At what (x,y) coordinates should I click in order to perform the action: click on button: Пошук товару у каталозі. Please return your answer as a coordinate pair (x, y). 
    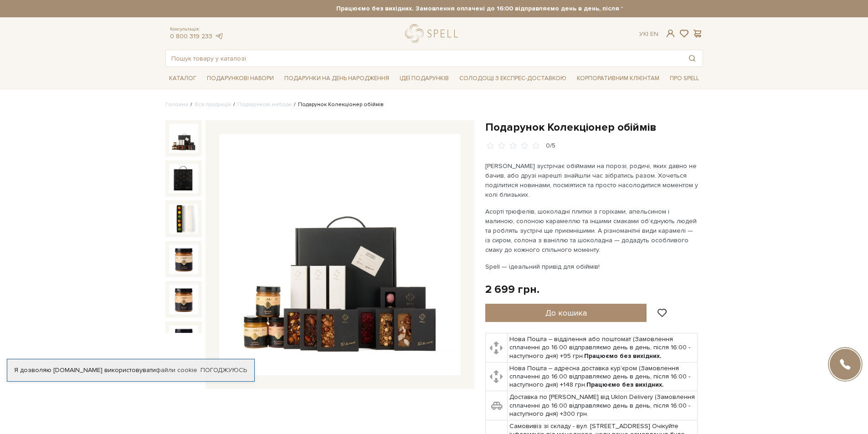
    Looking at the image, I should click on (693, 58).